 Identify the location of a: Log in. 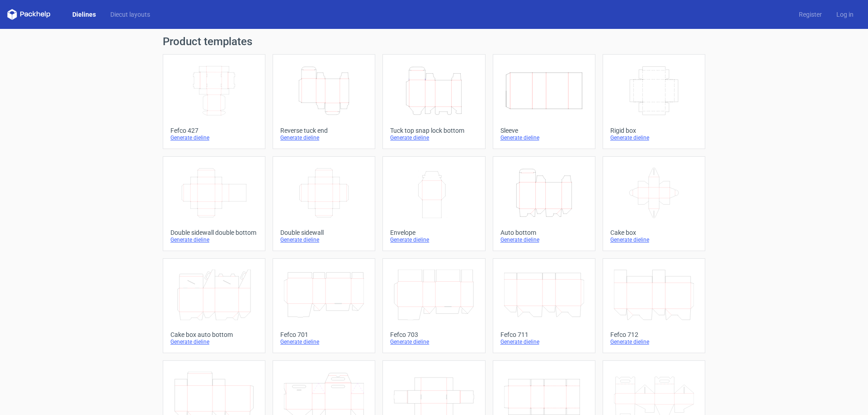
(845, 15).